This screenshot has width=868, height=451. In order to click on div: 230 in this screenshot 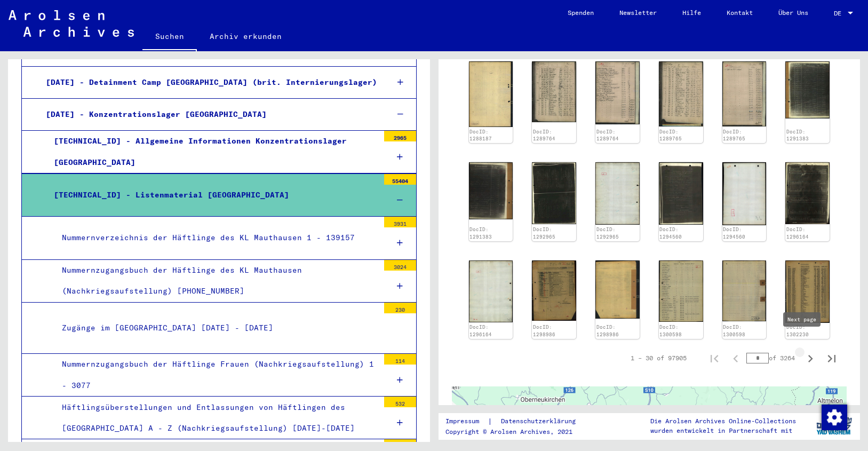, I will do `click(400, 307)`.